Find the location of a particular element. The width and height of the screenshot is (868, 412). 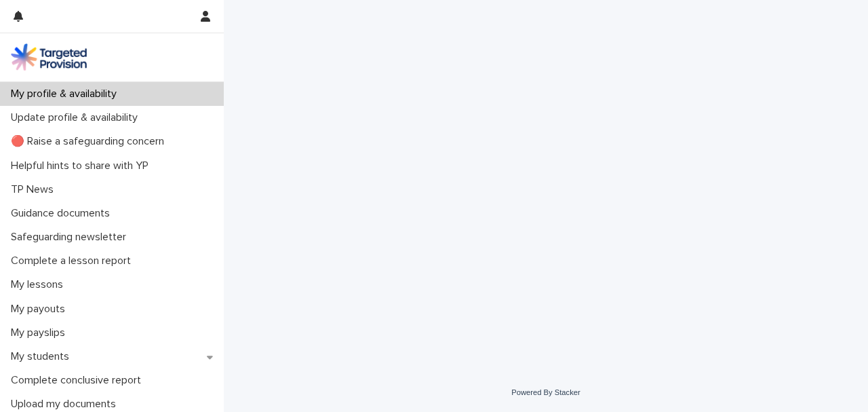

p: Guidance documents is located at coordinates (63, 213).